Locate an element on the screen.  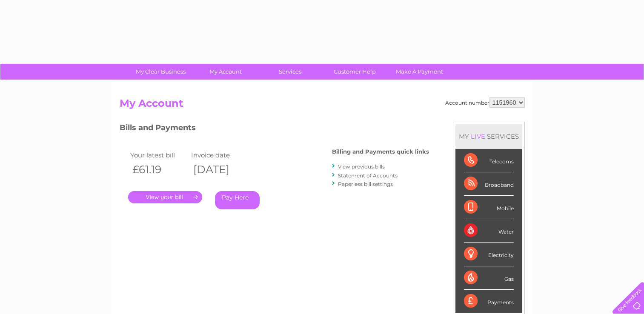
a: Statement of Accounts is located at coordinates (368, 175).